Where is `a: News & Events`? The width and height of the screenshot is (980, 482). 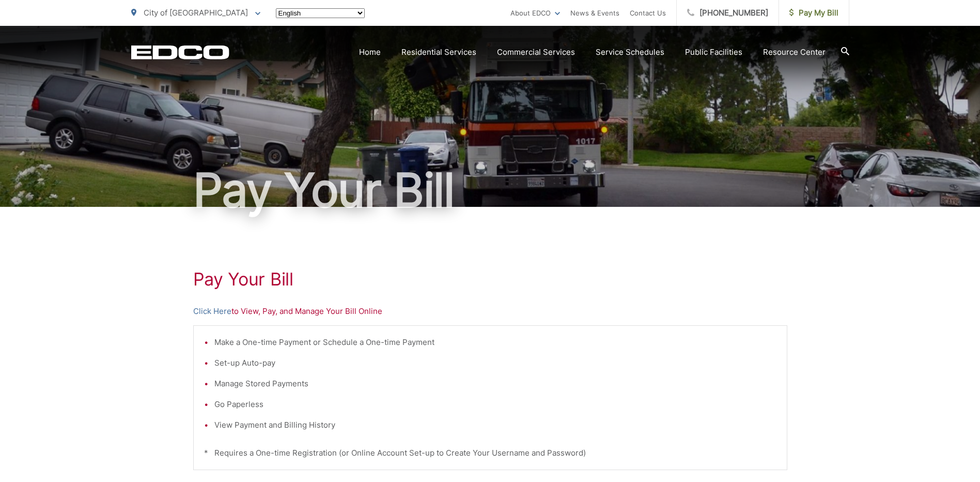 a: News & Events is located at coordinates (595, 13).